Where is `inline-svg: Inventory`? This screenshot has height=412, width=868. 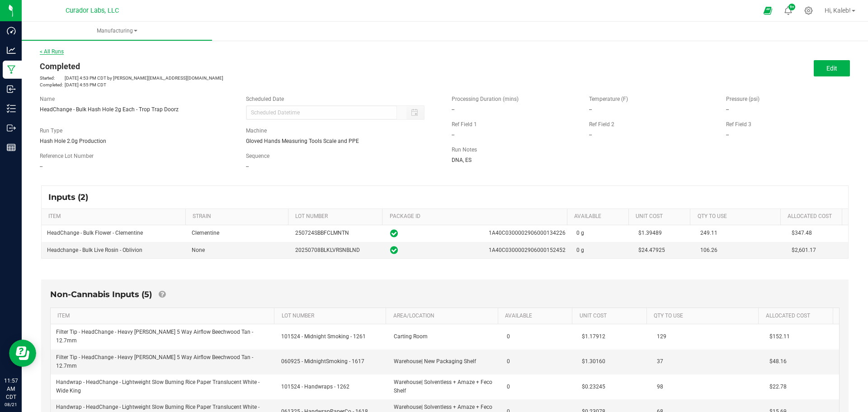 inline-svg: Inventory is located at coordinates (11, 108).